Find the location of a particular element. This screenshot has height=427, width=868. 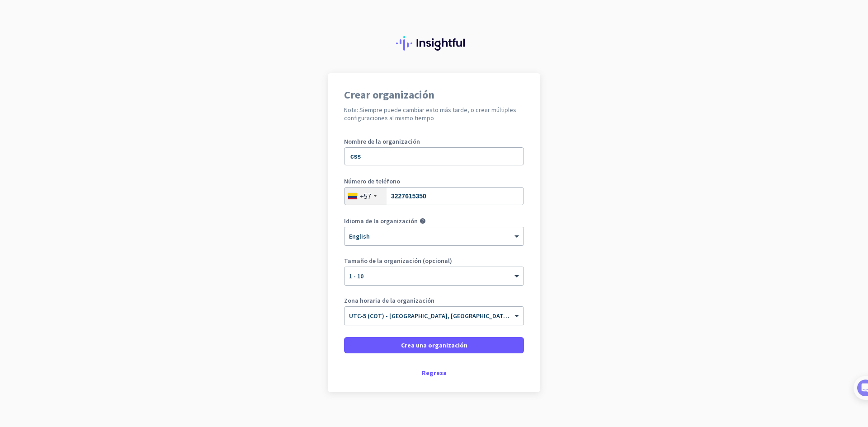

span: Crea una organización is located at coordinates (434, 345).